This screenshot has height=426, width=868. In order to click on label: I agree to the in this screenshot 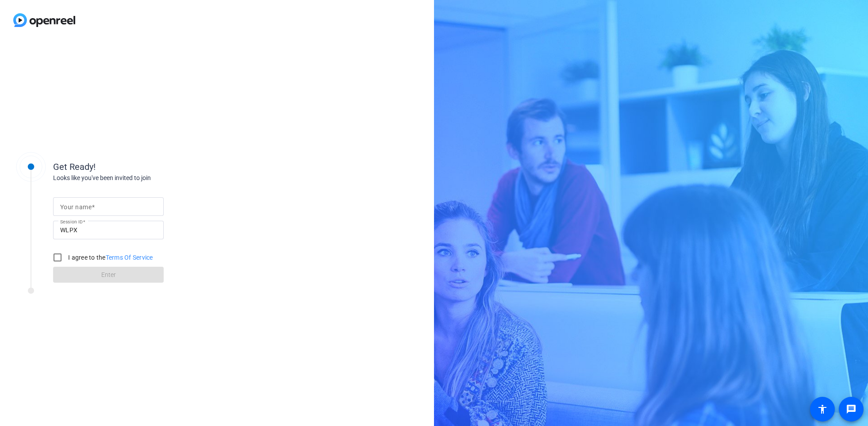, I will do `click(110, 257)`.